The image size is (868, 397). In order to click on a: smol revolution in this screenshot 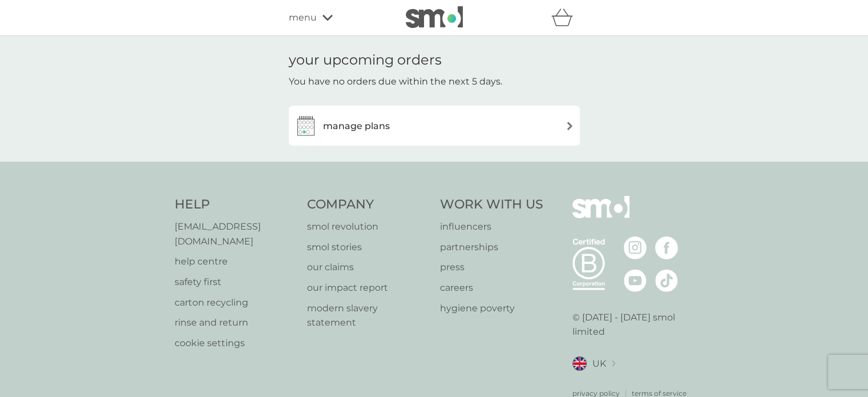, I will do `click(368, 227)`.